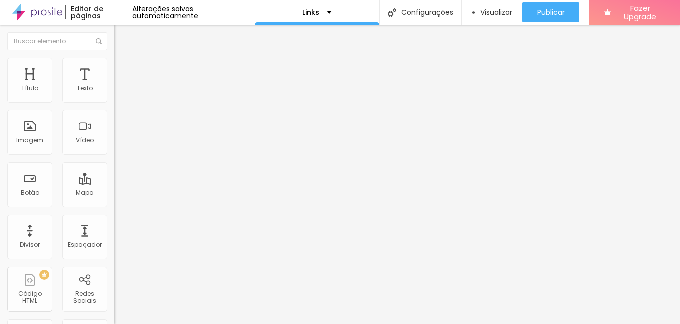 The width and height of the screenshot is (680, 324). Describe the element at coordinates (85, 193) in the screenshot. I see `div: Mapa` at that location.